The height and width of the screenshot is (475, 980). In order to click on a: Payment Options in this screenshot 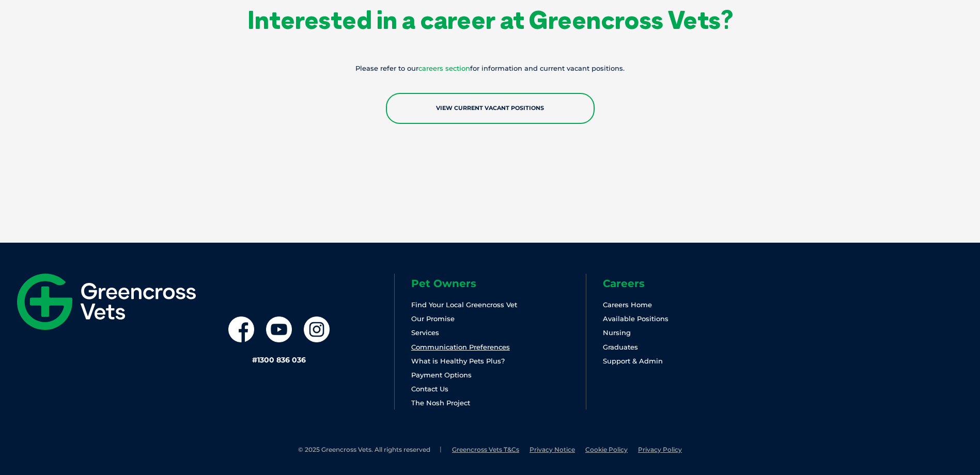, I will do `click(441, 375)`.